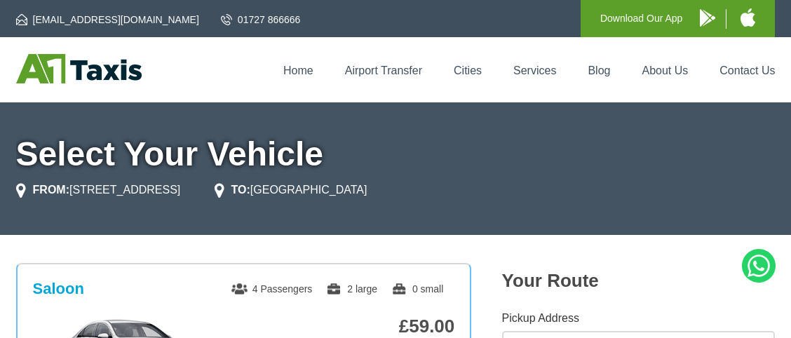 The image size is (791, 338). What do you see at coordinates (599, 70) in the screenshot?
I see `a: Blog` at bounding box center [599, 70].